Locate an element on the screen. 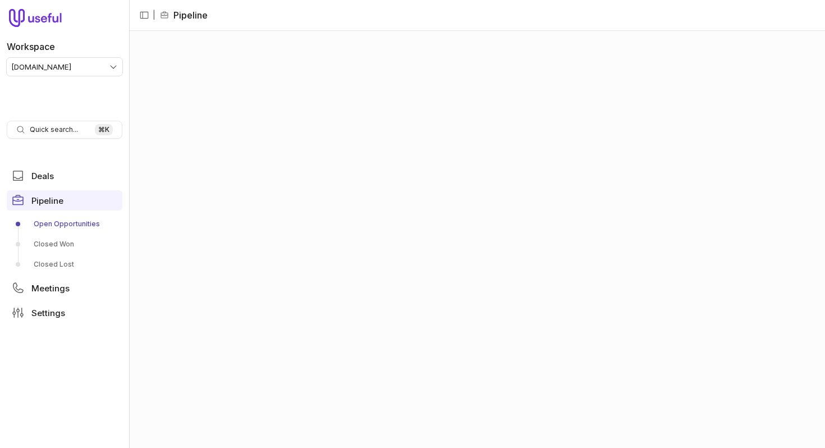  kbd: ⌘ K is located at coordinates (104, 130).